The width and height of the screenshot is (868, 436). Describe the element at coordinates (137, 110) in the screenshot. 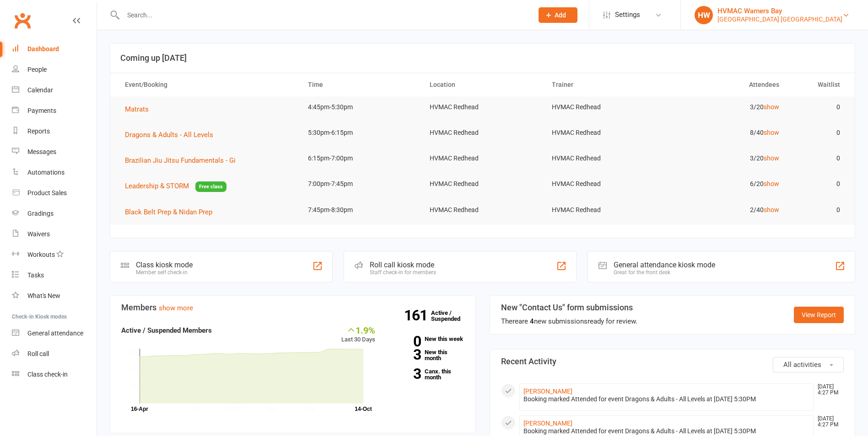

I see `span: Matrats` at that location.